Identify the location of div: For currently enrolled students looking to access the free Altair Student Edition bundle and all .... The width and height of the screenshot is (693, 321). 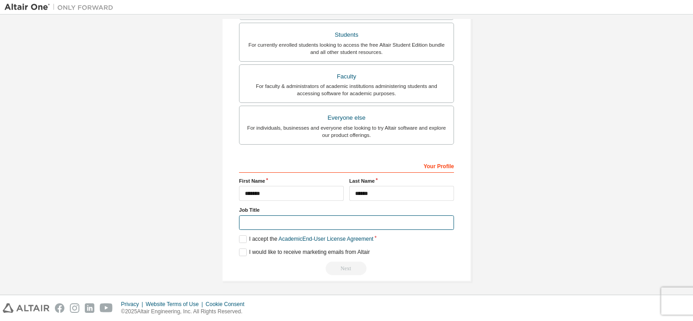
(347, 49).